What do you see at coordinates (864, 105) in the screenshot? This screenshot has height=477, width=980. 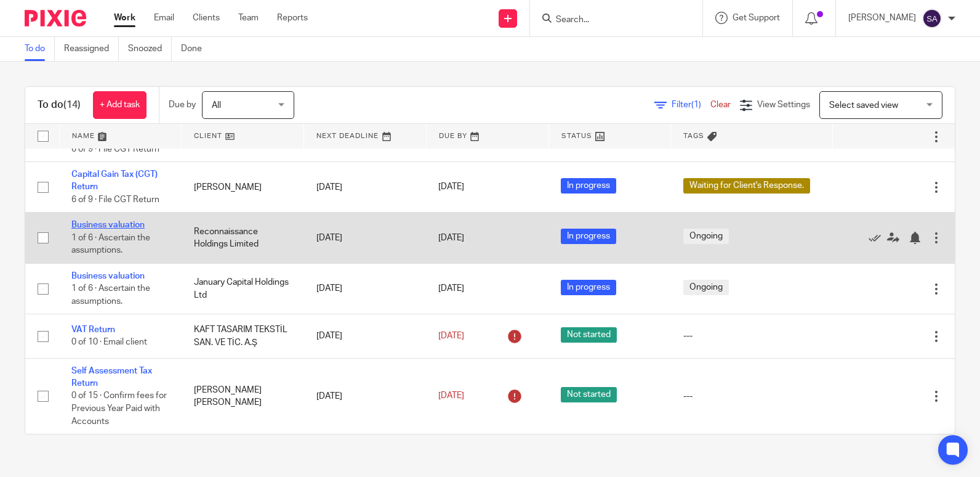 I see `span: Select saved view` at bounding box center [864, 105].